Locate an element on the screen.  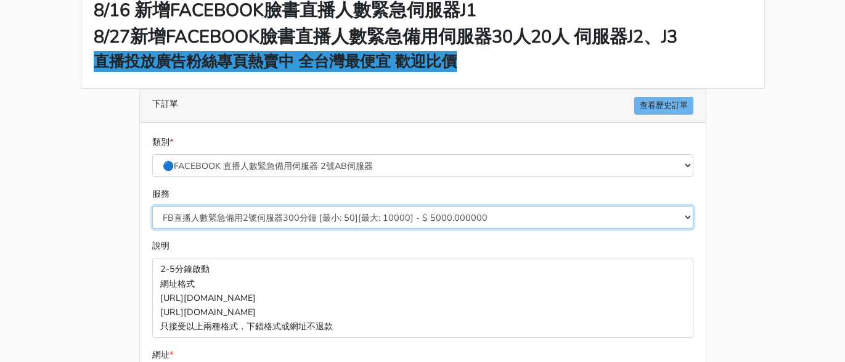
label: 類別 is located at coordinates (163, 142).